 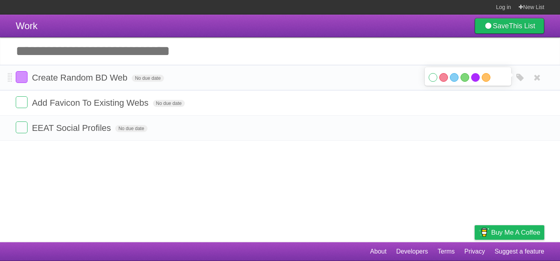 What do you see at coordinates (520, 252) in the screenshot?
I see `a: Suggest a feature` at bounding box center [520, 252].